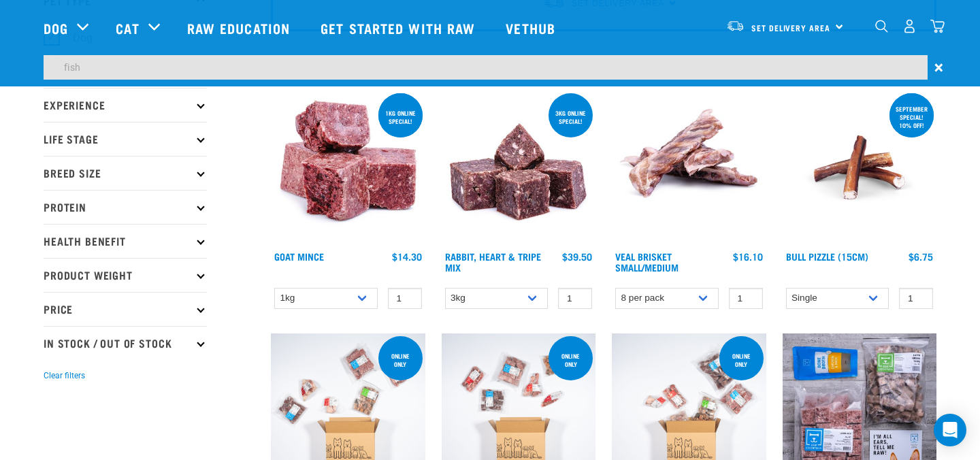 This screenshot has height=460, width=980. What do you see at coordinates (240, 28) in the screenshot?
I see `a: Raw Education` at bounding box center [240, 28].